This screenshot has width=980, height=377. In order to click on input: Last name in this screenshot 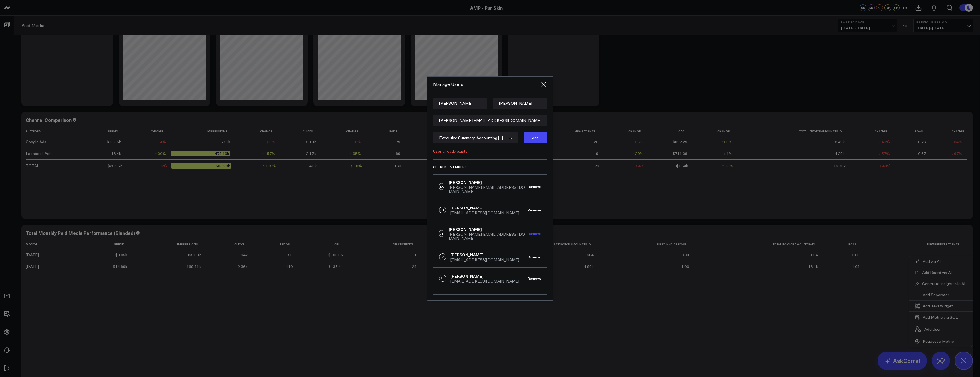, I will do `click(520, 103)`.